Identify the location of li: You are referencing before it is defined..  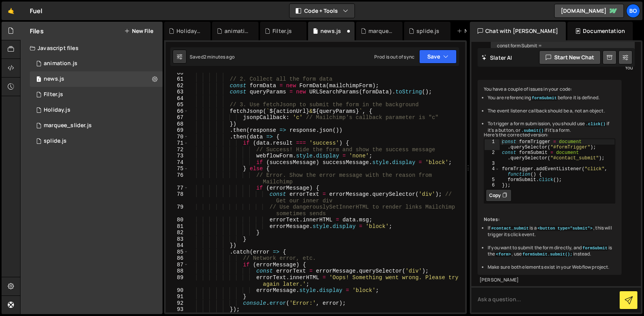
(552, 98).